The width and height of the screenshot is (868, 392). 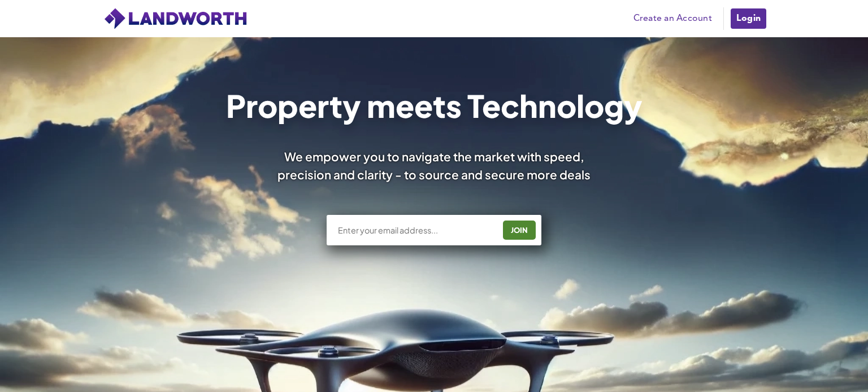 What do you see at coordinates (434, 105) in the screenshot?
I see `h1: Property meets Technology` at bounding box center [434, 105].